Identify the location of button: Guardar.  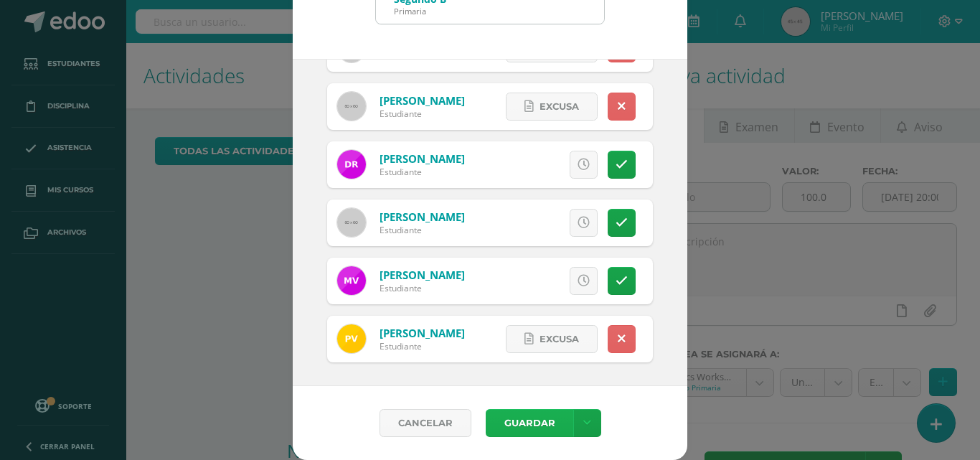
(529, 423).